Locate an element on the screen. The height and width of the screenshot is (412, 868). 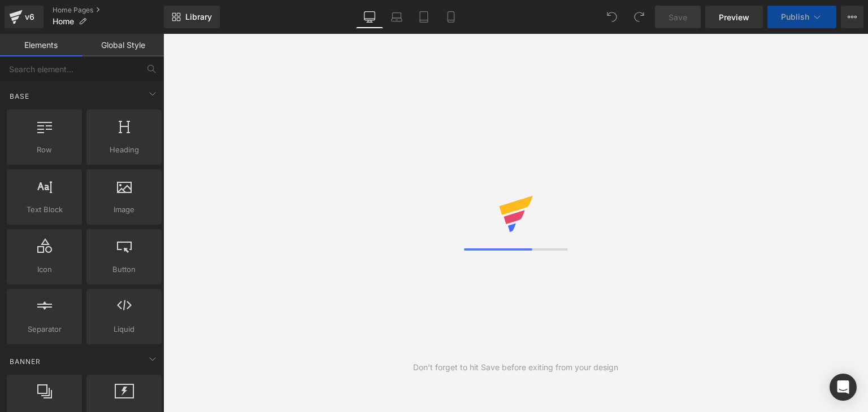
span: Home is located at coordinates (63, 22).